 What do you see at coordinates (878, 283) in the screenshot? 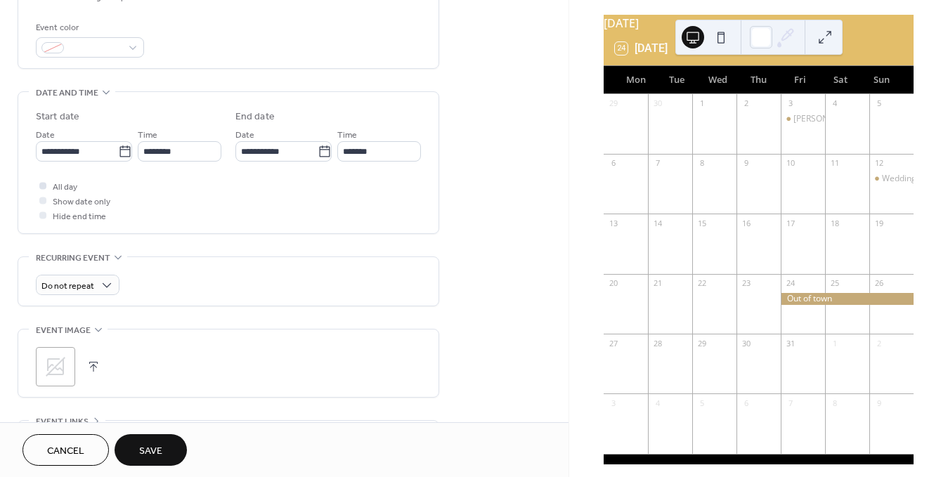
I see `div: 26` at bounding box center [878, 283].